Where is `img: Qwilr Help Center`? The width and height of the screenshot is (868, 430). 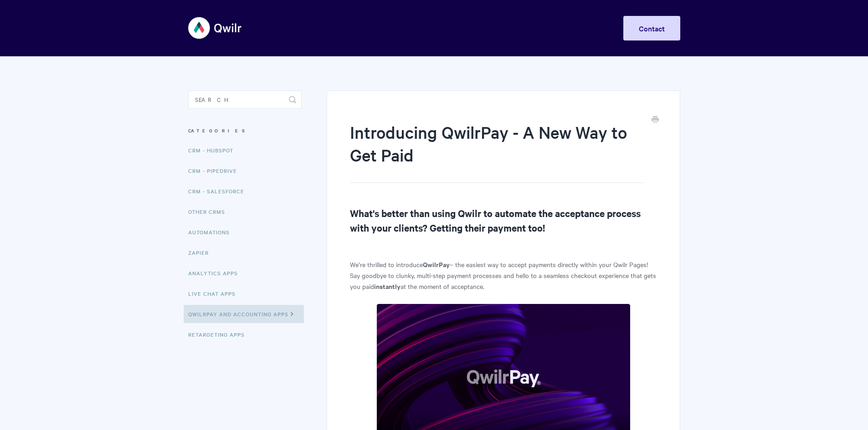 img: Qwilr Help Center is located at coordinates (215, 28).